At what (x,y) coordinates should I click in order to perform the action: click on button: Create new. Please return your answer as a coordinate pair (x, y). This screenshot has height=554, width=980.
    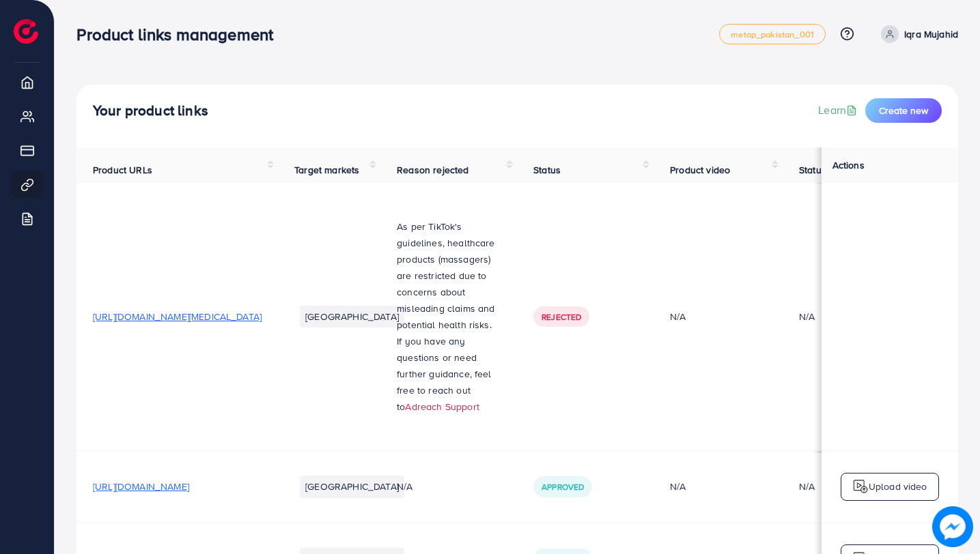
    Looking at the image, I should click on (904, 110).